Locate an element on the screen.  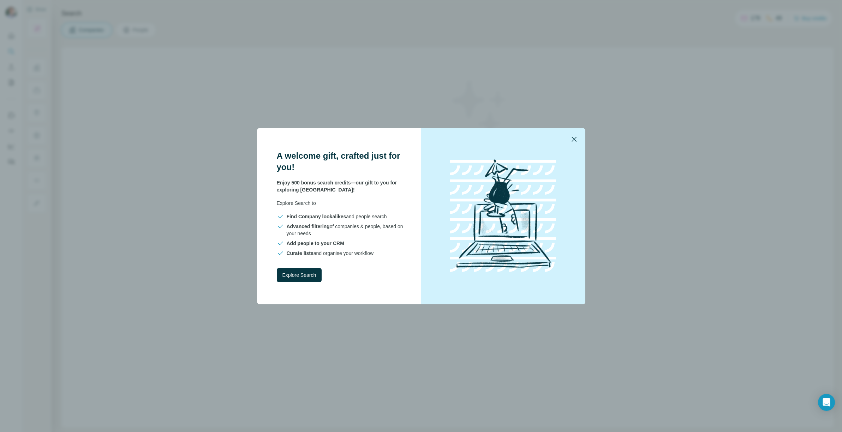
button: Explore Search is located at coordinates (299, 275).